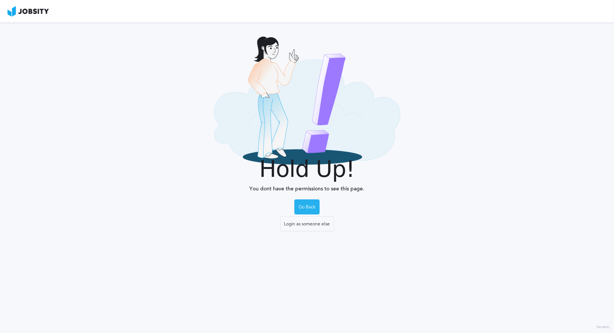 This screenshot has width=614, height=333. What do you see at coordinates (28, 11) in the screenshot?
I see `img: ab4bad089aa723f57921c736e9817d99.png` at bounding box center [28, 11].